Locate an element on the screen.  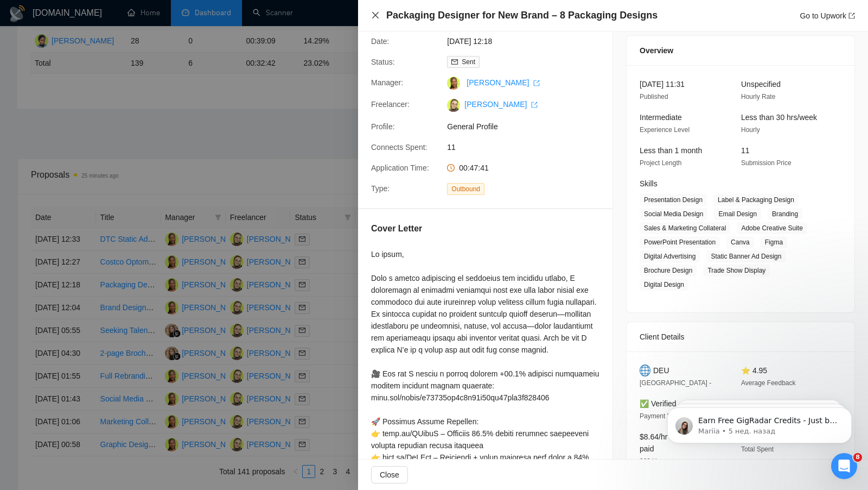
span: Overview is located at coordinates (656, 51).